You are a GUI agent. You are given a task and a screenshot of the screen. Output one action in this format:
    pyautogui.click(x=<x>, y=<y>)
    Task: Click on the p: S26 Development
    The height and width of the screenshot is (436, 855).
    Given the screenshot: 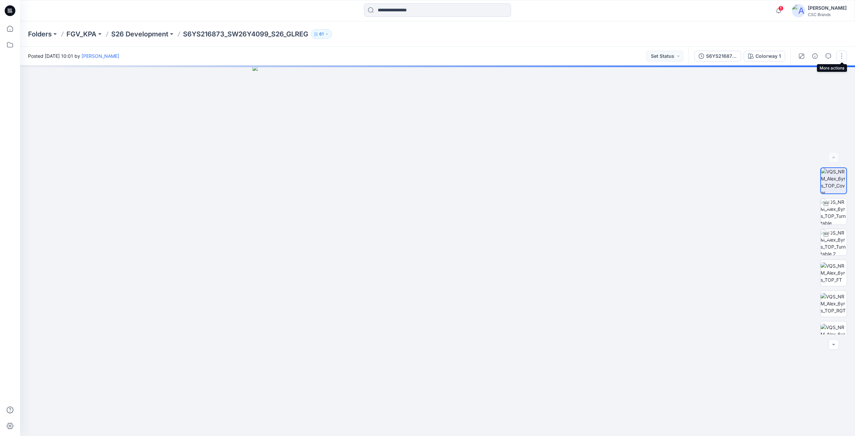 What is the action you would take?
    pyautogui.click(x=140, y=34)
    